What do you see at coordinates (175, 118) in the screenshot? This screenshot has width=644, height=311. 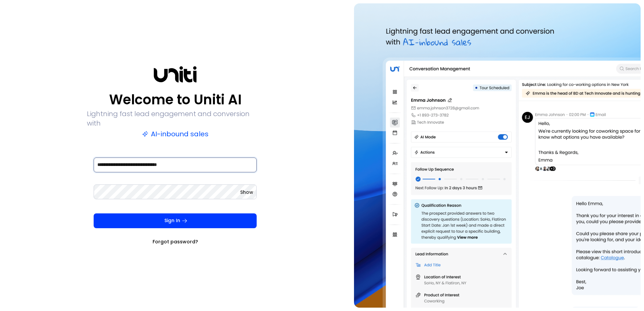 I see `p: Lightning fast lead engagement and conversion with` at bounding box center [175, 118].